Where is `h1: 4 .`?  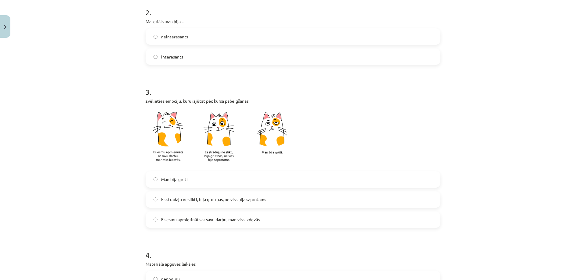 h1: 4 . is located at coordinates (293, 250).